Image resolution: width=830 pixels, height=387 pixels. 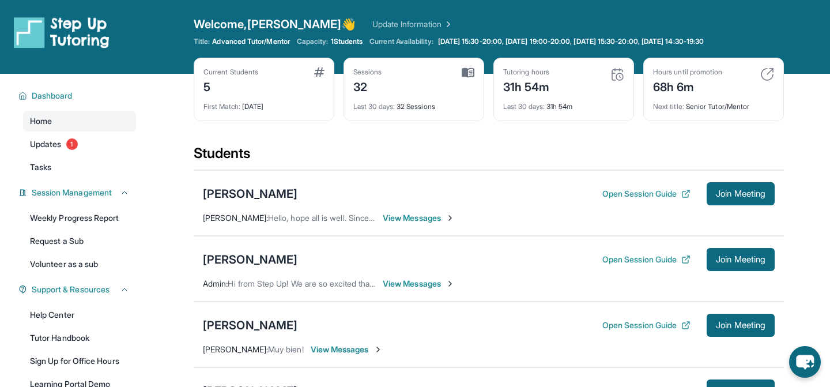 I want to click on img: Chevron Right, so click(x=447, y=24).